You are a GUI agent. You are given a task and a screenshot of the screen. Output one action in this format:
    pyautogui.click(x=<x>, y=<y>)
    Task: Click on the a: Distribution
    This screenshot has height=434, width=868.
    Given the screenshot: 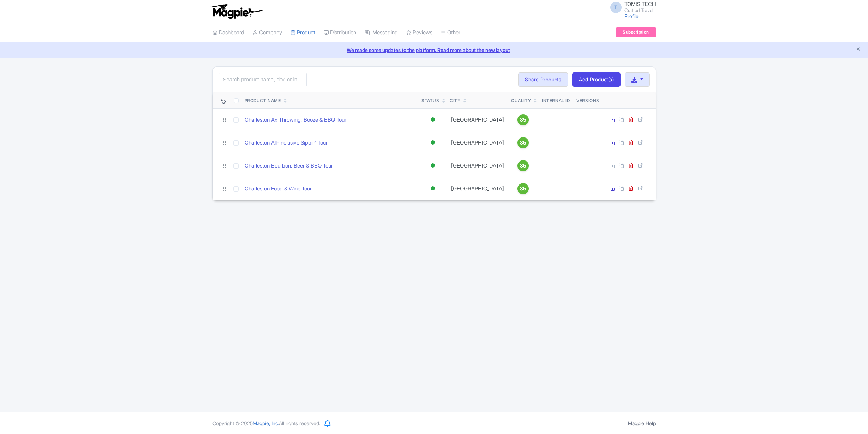 What is the action you would take?
    pyautogui.click(x=340, y=33)
    